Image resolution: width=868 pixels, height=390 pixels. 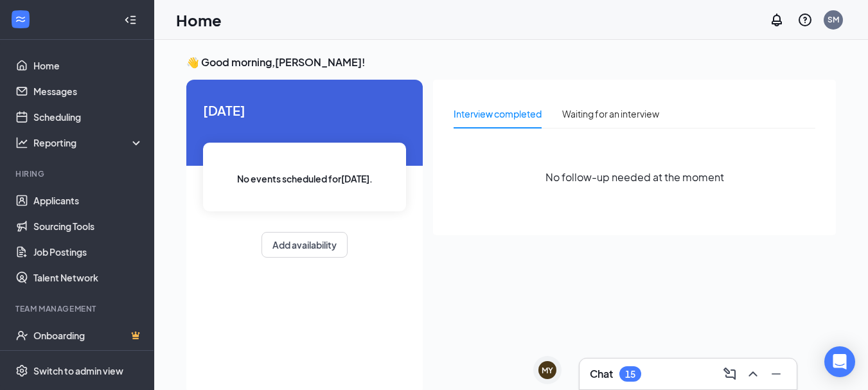 What do you see at coordinates (88, 143) in the screenshot?
I see `div: Reporting` at bounding box center [88, 143].